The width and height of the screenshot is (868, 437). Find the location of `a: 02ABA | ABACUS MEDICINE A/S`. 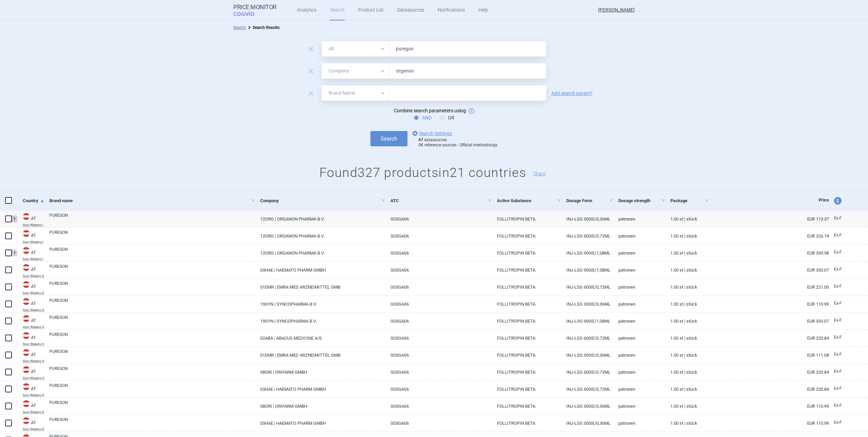

a: 02ABA | ABACUS MEDICINE A/S is located at coordinates (320, 338).